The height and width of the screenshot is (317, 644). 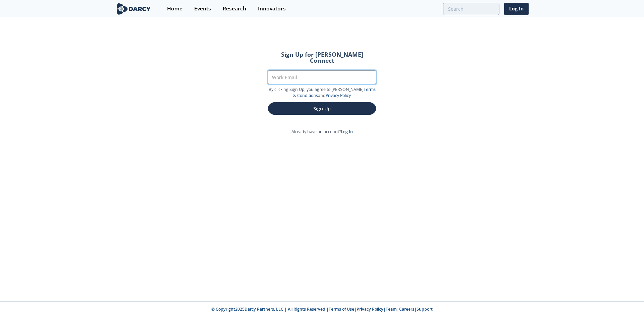 I want to click on p: © Copyright 2025 Darcy Partners, LLC | All Rights Reserved | | | | |, so click(x=322, y=309).